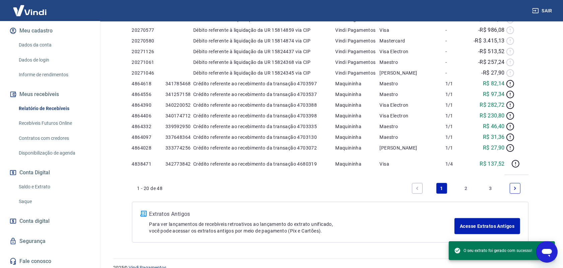 Image resolution: width=563 pixels, height=268 pixels. What do you see at coordinates (264, 137) in the screenshot?
I see `p: Crédito referente ao recebimento da transação 4703130` at bounding box center [264, 137].